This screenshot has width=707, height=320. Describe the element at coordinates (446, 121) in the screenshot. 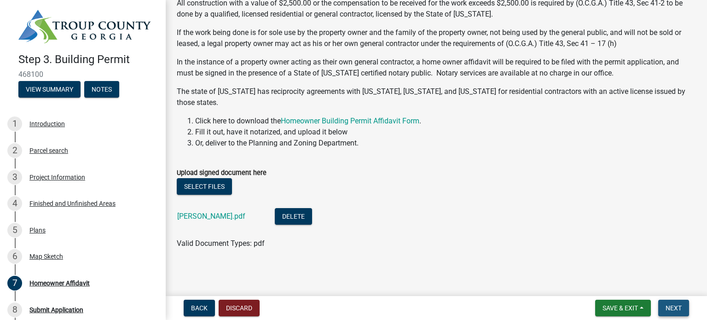

I see `li: Click here to download the .` at that location.